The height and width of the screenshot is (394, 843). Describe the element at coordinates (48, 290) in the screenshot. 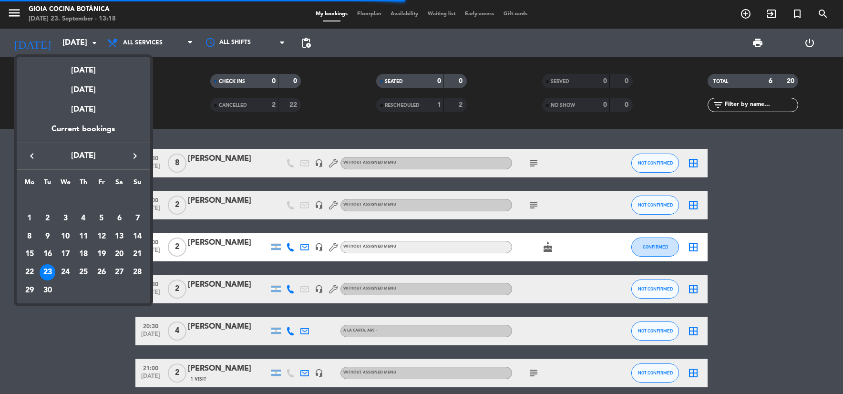

I see `div: 30` at that location.